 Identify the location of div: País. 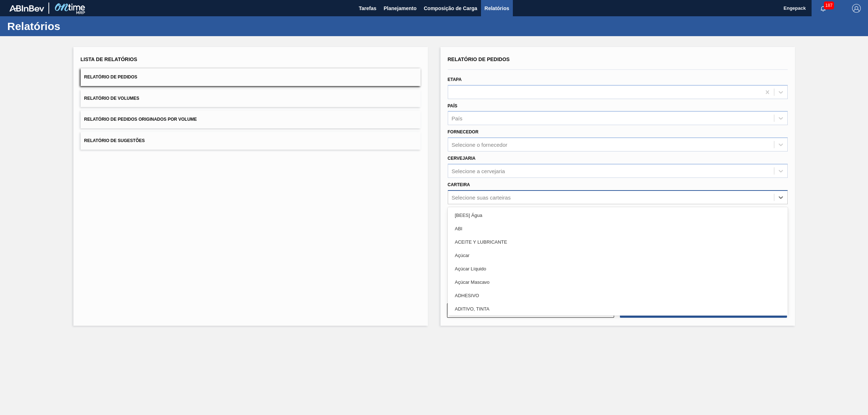
(457, 118).